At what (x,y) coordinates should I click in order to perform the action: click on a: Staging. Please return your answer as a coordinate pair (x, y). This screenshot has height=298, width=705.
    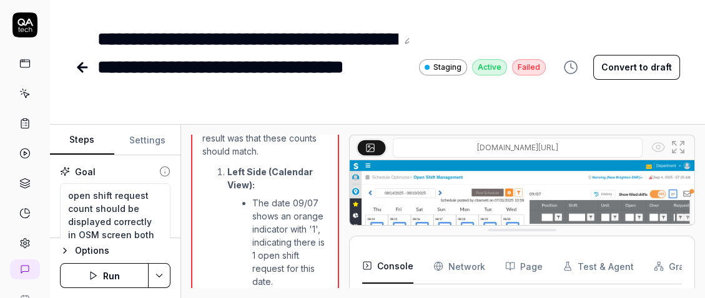
    Looking at the image, I should click on (443, 67).